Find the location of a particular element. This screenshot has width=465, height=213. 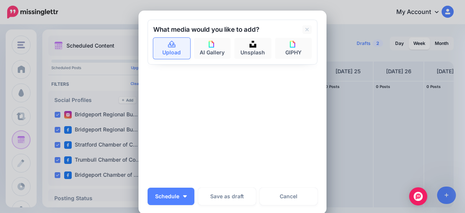

span: Schedule is located at coordinates (167, 196).